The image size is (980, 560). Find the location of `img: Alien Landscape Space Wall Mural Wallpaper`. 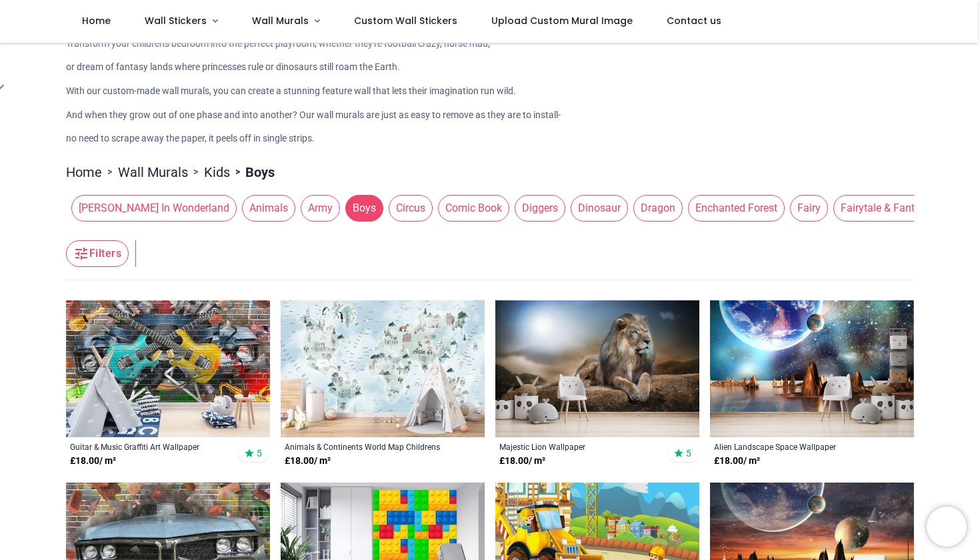

img: Alien Landscape Space Wall Mural Wallpaper is located at coordinates (811, 368).